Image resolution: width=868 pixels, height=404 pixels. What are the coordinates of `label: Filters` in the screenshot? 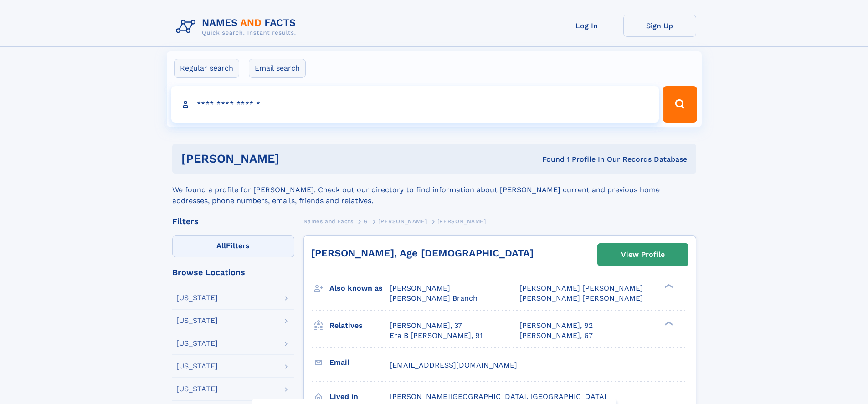 It's located at (233, 247).